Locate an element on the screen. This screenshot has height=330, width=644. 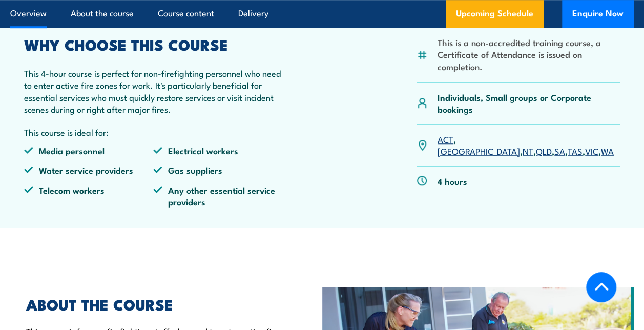
h2: WHY CHOOSE THIS COURSE is located at coordinates (154, 44).